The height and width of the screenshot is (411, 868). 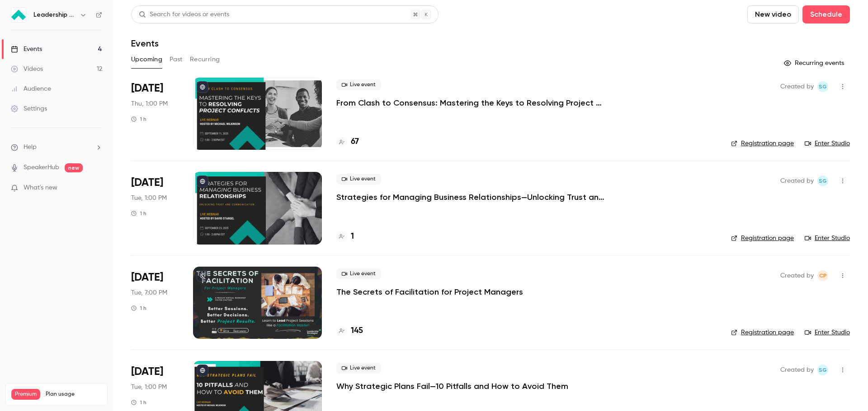 I want to click on div: Audience, so click(x=31, y=89).